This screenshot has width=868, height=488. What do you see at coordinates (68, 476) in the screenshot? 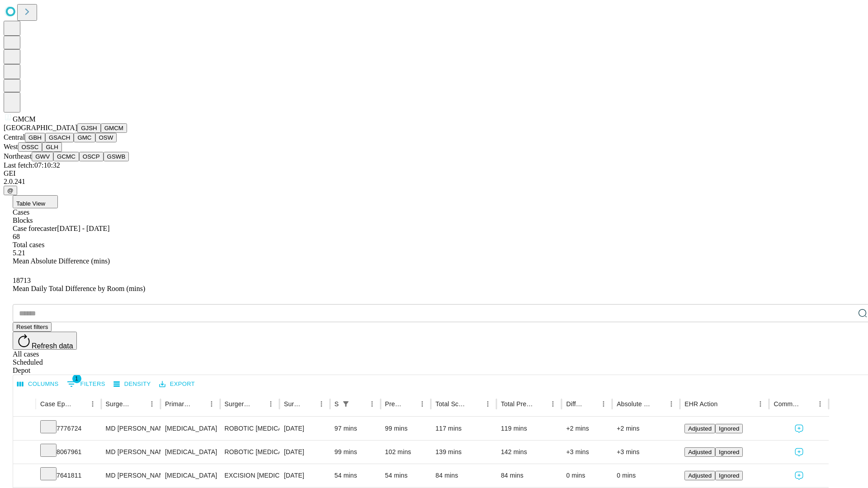
I see `div: 7641811` at bounding box center [68, 476].